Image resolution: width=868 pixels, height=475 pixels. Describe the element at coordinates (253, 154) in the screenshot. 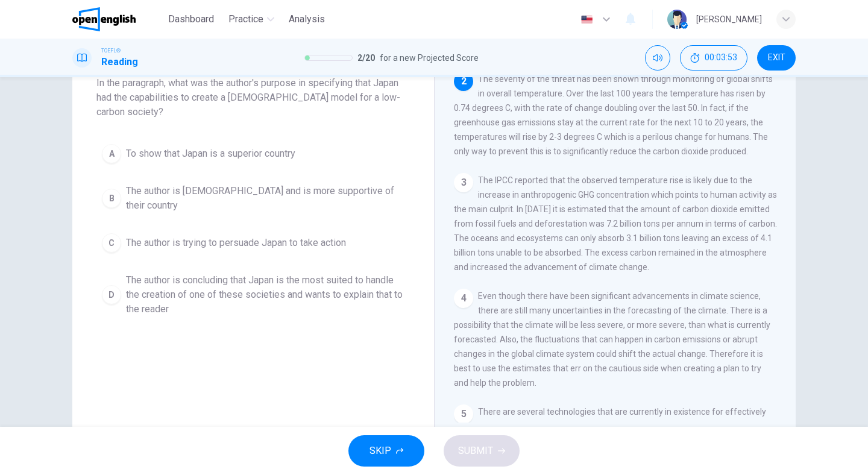

I see `button: ATo show that Japan is a superior country` at that location.